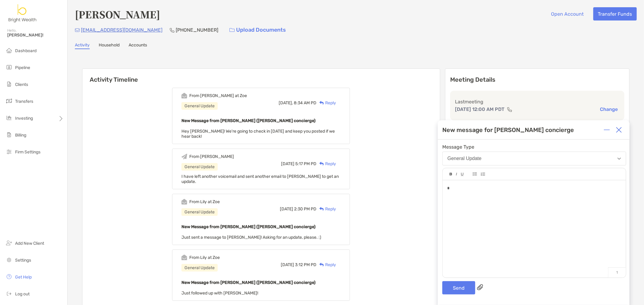 Image resolution: width=644 pixels, height=305 pixels. Describe the element at coordinates (305, 209) in the screenshot. I see `span: 2:30 PM PD` at that location.